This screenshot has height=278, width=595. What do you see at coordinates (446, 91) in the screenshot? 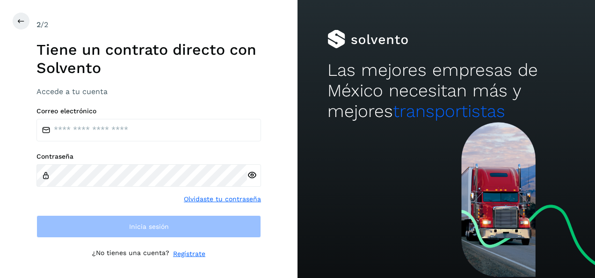
I see `h2: Las mejores empresas de México necesitan más y mejores` at bounding box center [446, 91].